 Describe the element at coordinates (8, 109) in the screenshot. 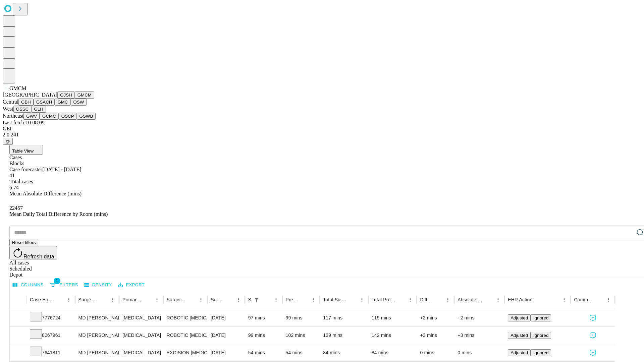

I see `span: West` at that location.